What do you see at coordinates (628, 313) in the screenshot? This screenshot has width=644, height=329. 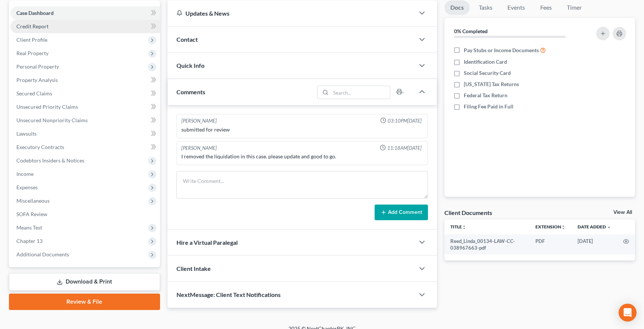 I see `div: Open Intercom Messenger` at bounding box center [628, 313].